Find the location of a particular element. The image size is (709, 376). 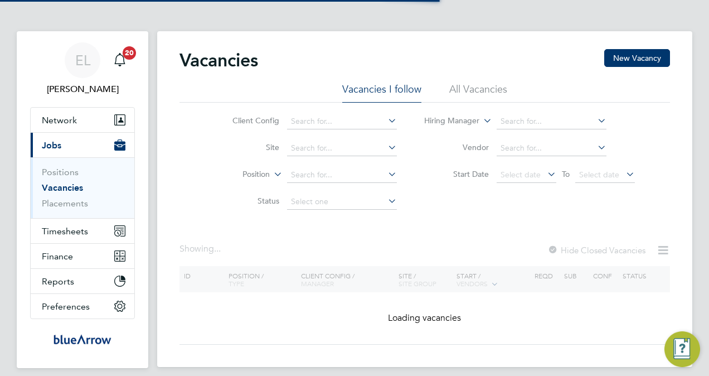

span: EL is located at coordinates (83, 60).